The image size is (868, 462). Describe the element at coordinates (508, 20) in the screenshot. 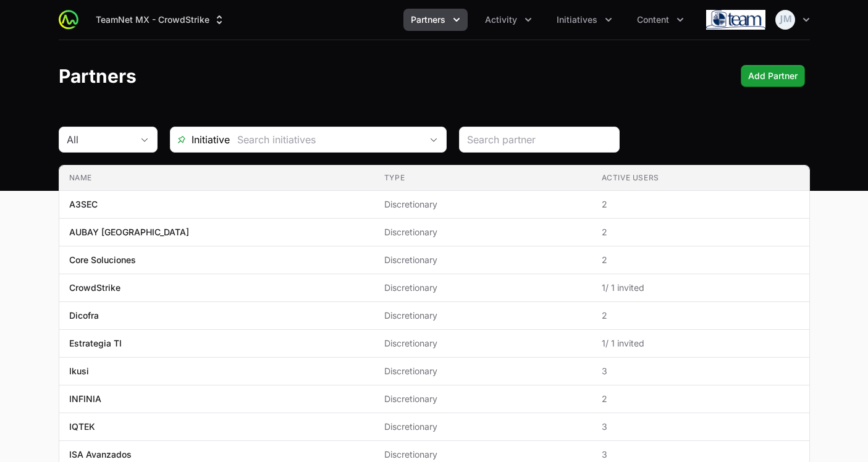

I see `div: Activity menu` at that location.